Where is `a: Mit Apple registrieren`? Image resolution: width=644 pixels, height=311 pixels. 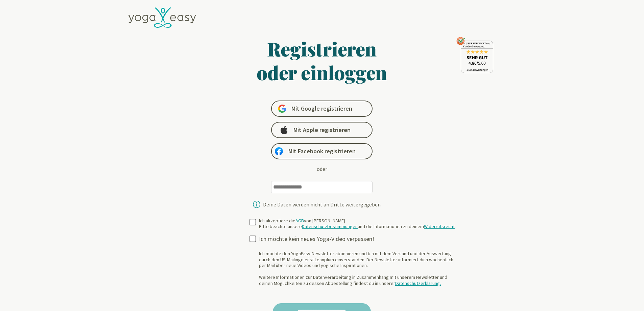
a: Mit Apple registrieren is located at coordinates (322, 130).